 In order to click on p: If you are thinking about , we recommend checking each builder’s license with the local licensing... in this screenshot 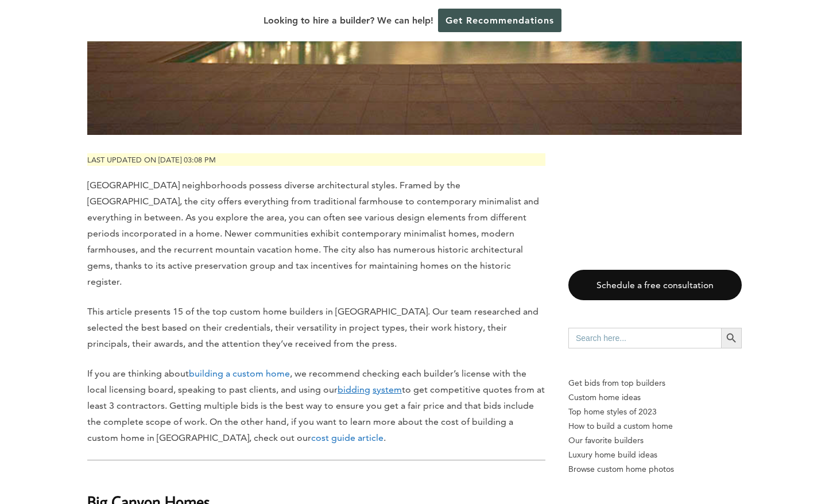, I will do `click(316, 406)`.